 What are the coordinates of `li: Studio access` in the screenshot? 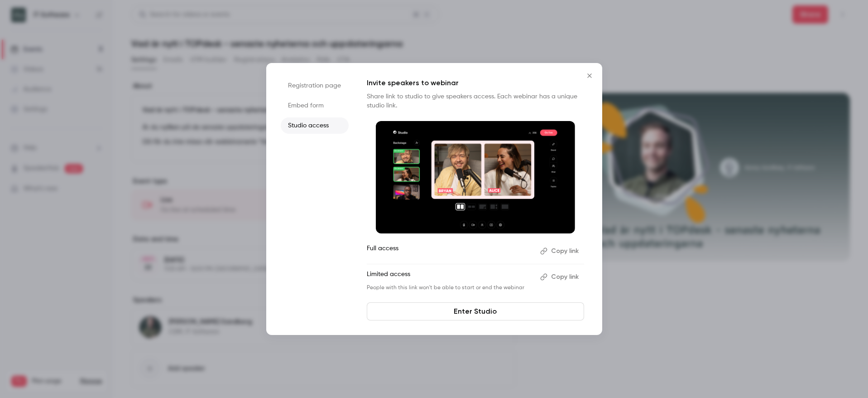 It's located at (314, 125).